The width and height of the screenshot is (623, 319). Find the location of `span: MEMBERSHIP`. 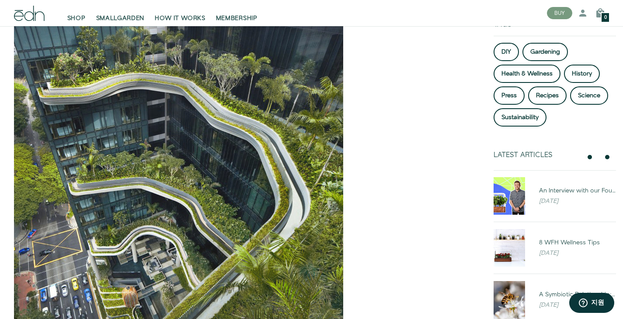

span: MEMBERSHIP is located at coordinates (236, 18).